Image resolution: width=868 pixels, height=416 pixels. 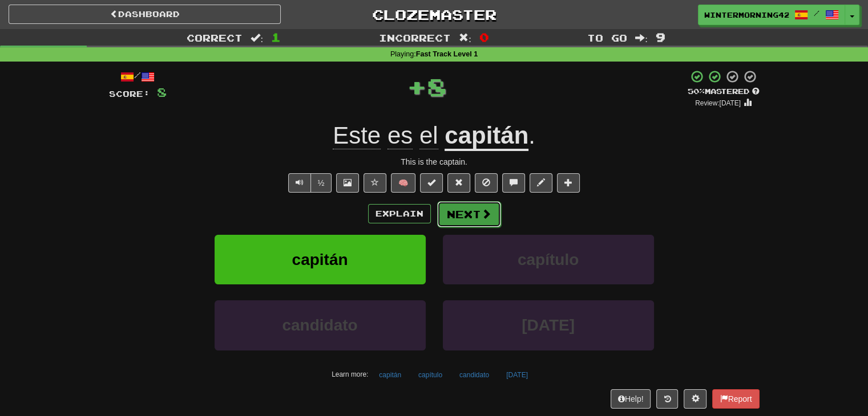 What do you see at coordinates (350, 375) in the screenshot?
I see `small: Learn more:` at bounding box center [350, 375].